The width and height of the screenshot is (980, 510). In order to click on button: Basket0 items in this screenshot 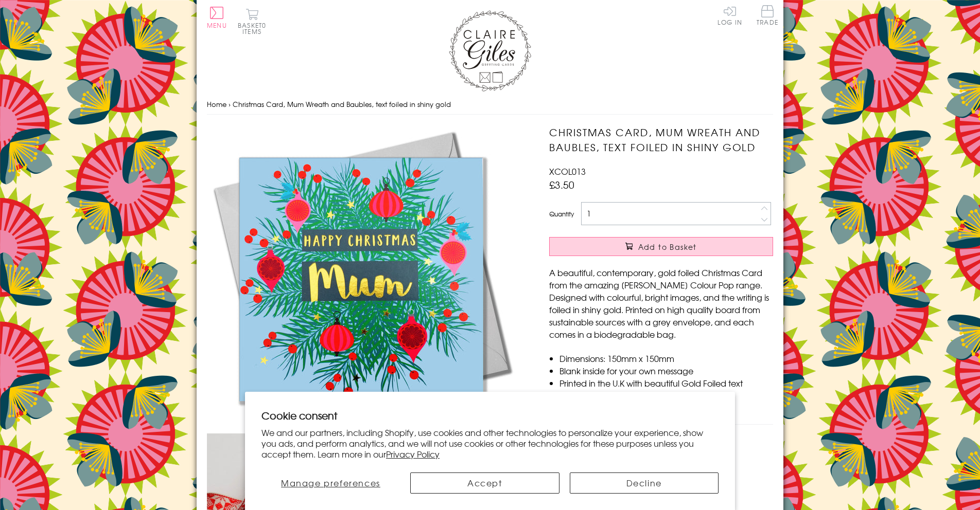, I will do `click(252, 21)`.